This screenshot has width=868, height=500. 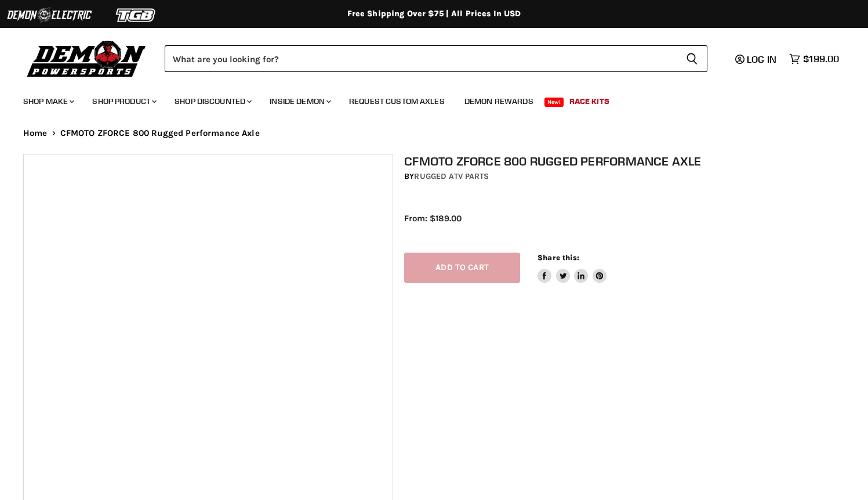 I want to click on img: Demon Electric Logo 2, so click(x=49, y=15).